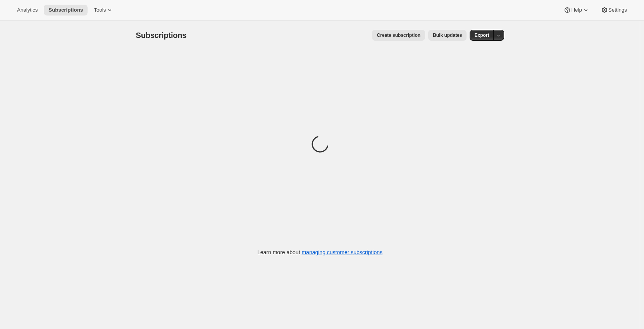 The height and width of the screenshot is (329, 644). Describe the element at coordinates (65, 10) in the screenshot. I see `button: Subscriptions` at that location.